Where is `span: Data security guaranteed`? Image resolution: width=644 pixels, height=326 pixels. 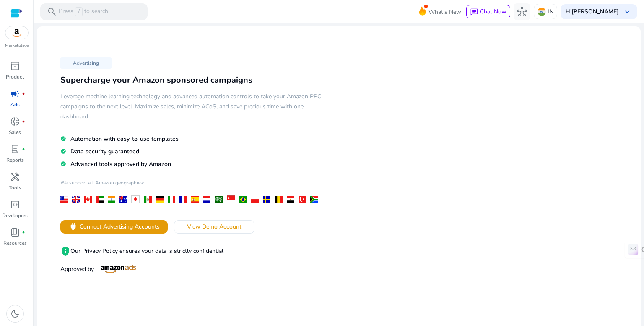
span: Data security guaranteed is located at coordinates (105, 151).